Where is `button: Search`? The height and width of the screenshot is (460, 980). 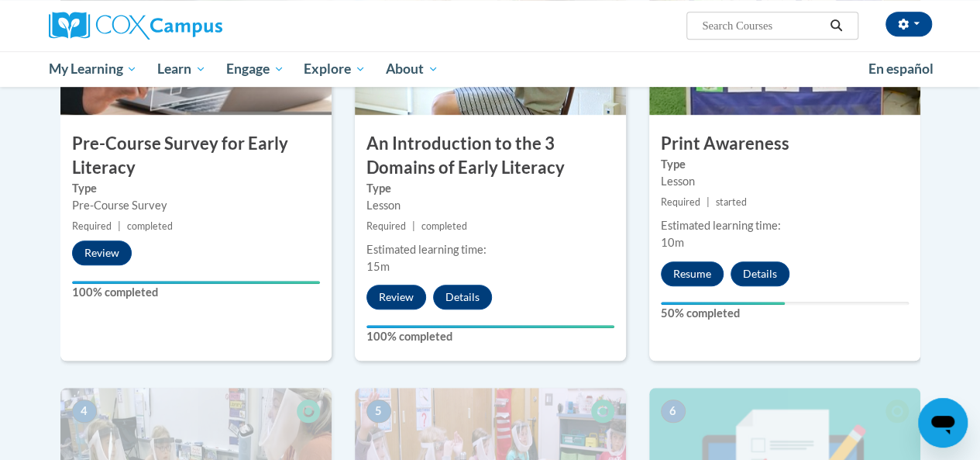 button: Search is located at coordinates (836, 26).